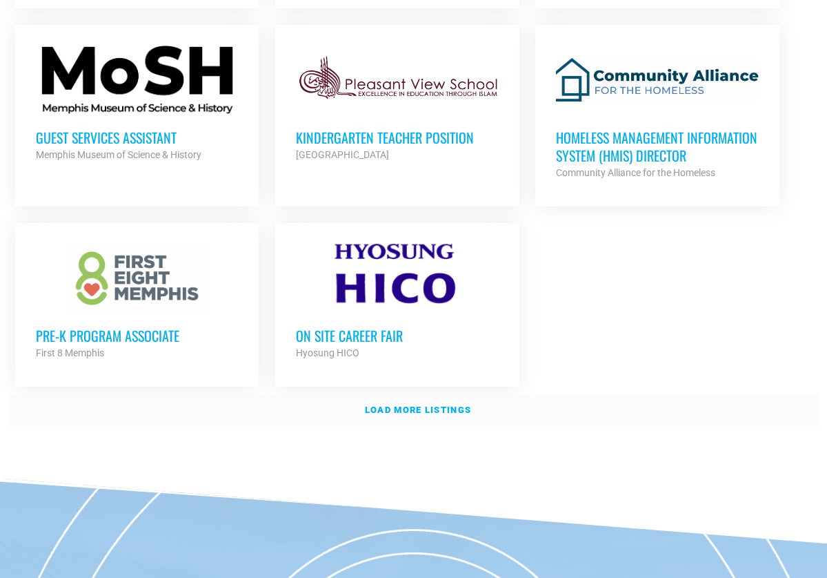 This screenshot has width=827, height=578. Describe the element at coordinates (137, 104) in the screenshot. I see `a: Guest Services Assistant Memphis Museum of Science & History` at that location.